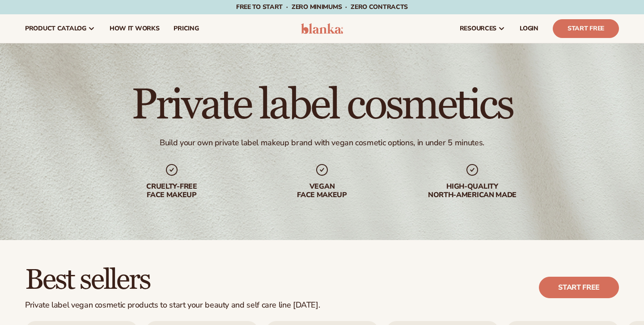  I want to click on h1: Private label cosmetics, so click(322, 105).